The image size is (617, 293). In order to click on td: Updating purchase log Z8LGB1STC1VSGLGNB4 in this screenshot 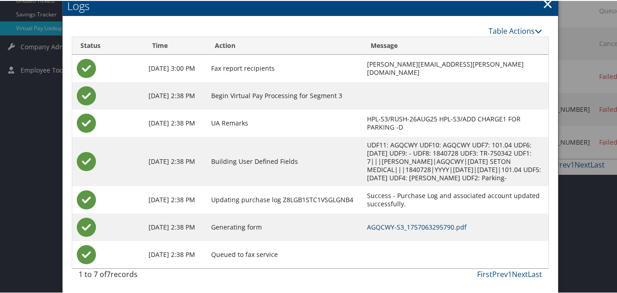, I will do `click(284, 199)`.